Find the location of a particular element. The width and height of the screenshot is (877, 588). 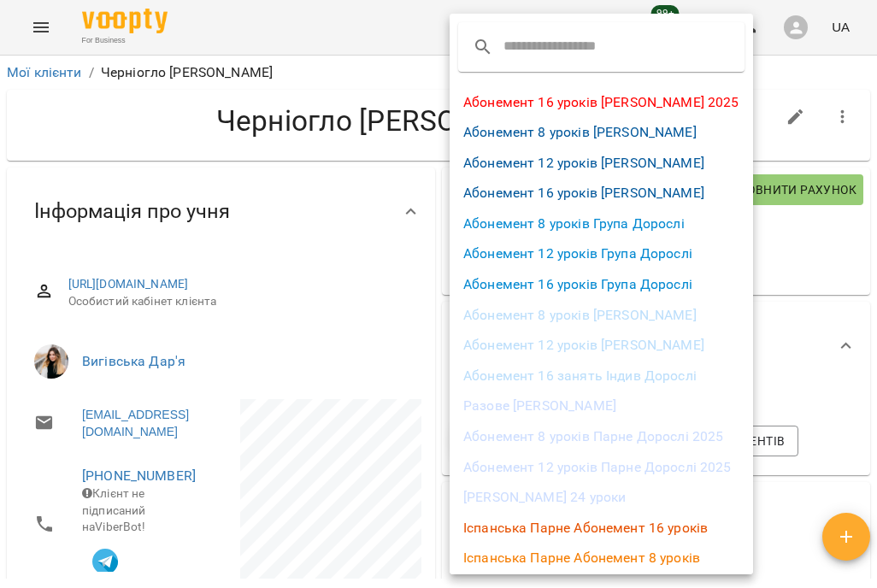

li: Абонемент 12 уроків Група Дорослі is located at coordinates (601, 254).